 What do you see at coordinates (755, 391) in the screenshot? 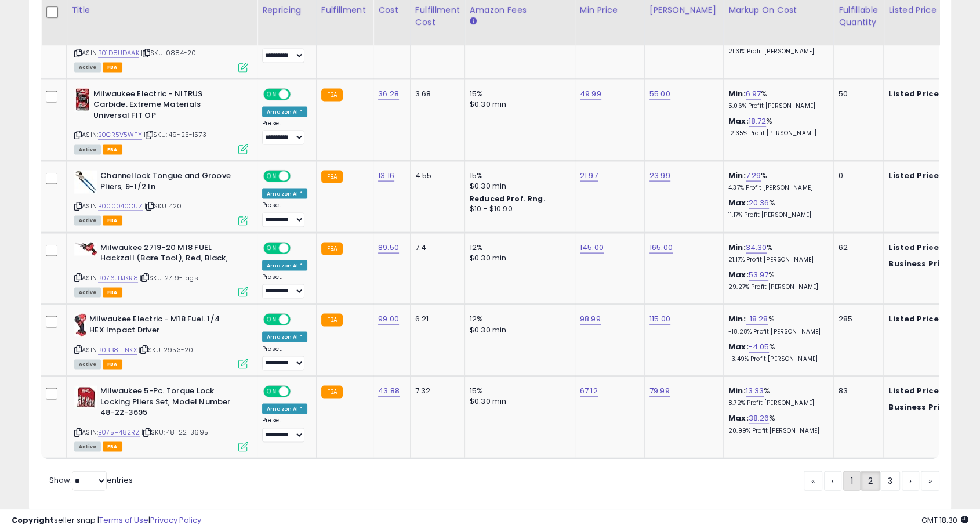
I see `a: 13.33` at bounding box center [755, 391].